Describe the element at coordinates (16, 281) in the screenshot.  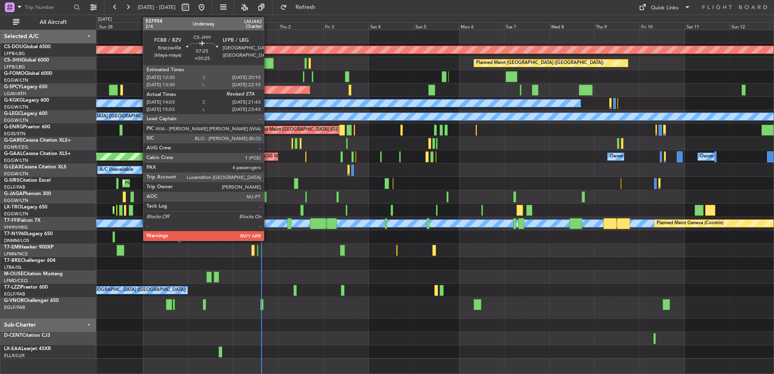
I see `a: LFMD/CEQ` at that location.